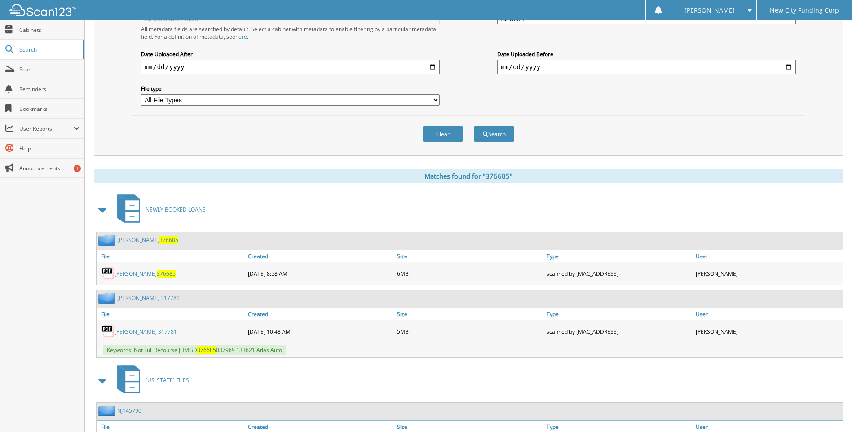 This screenshot has height=432, width=852. Describe the element at coordinates (49, 30) in the screenshot. I see `span: Cabinets` at that location.